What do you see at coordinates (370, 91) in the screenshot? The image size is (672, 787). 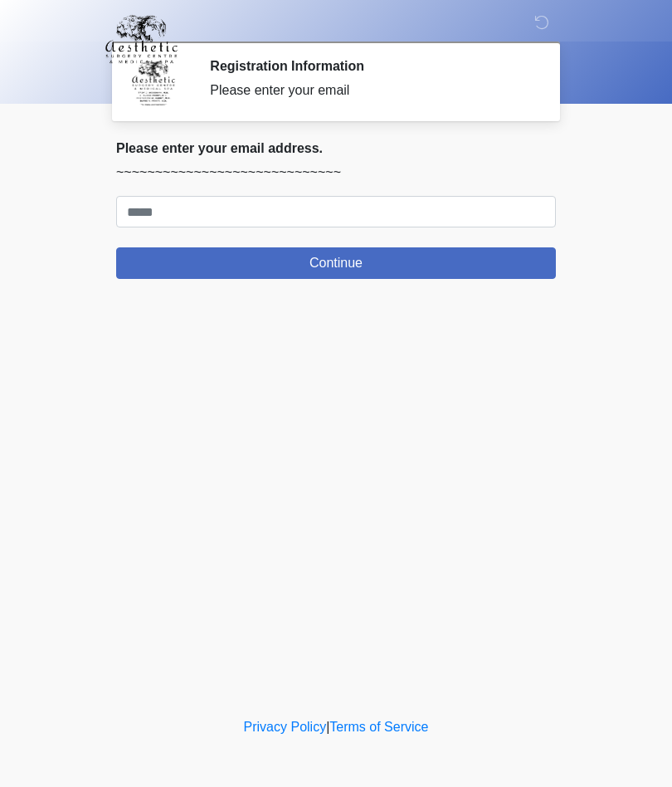 I see `div: Please enter your email` at bounding box center [370, 91].